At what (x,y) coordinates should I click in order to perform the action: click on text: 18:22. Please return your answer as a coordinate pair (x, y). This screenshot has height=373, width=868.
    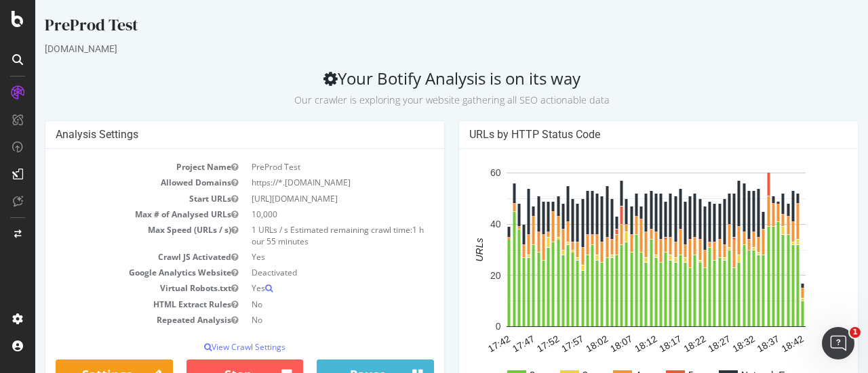
    Looking at the image, I should click on (659, 343).